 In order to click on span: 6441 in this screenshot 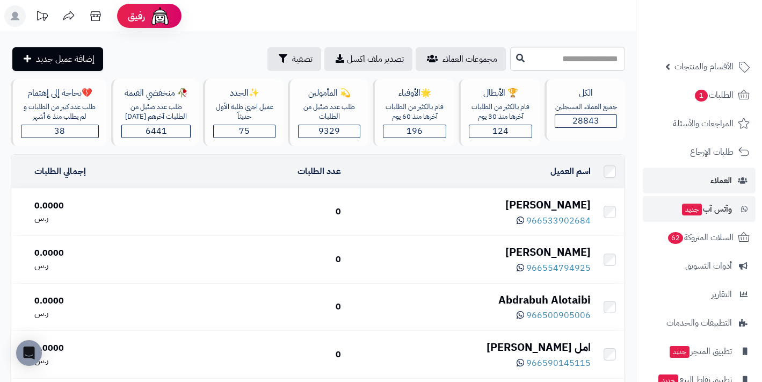, I will do `click(156, 131)`.